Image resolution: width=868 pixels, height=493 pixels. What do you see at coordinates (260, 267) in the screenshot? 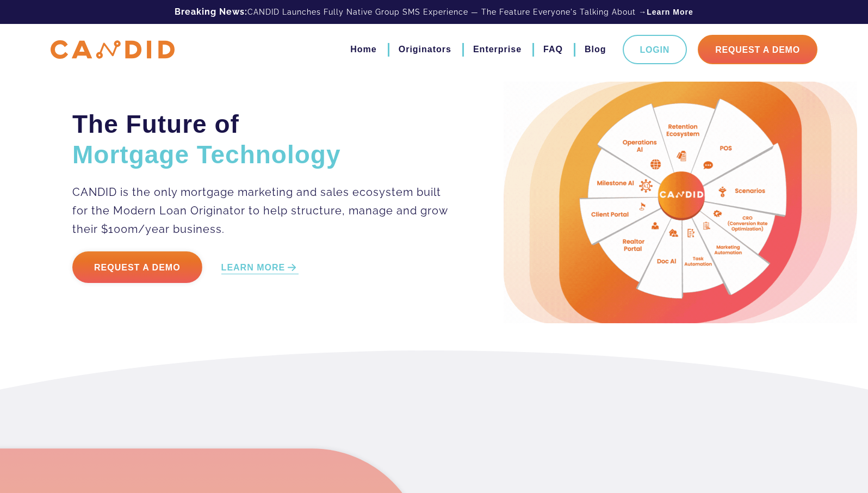
I see `a: LEARN MORE` at bounding box center [260, 267].